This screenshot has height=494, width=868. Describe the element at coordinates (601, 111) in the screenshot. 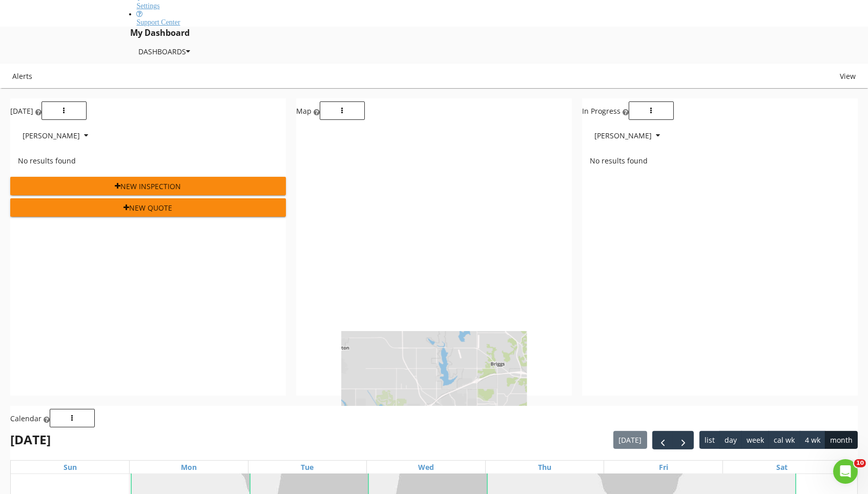

I see `span: In Progress` at that location.